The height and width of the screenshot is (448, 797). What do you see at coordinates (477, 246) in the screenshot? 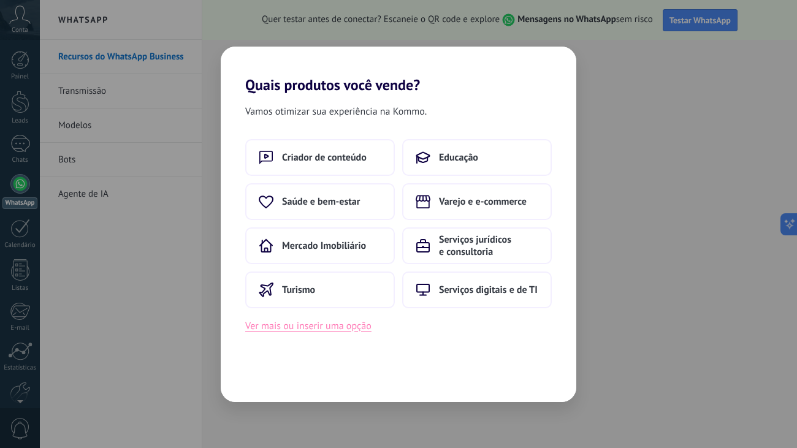
I see `button: Serviços jurídicos e consultoria` at bounding box center [477, 246].